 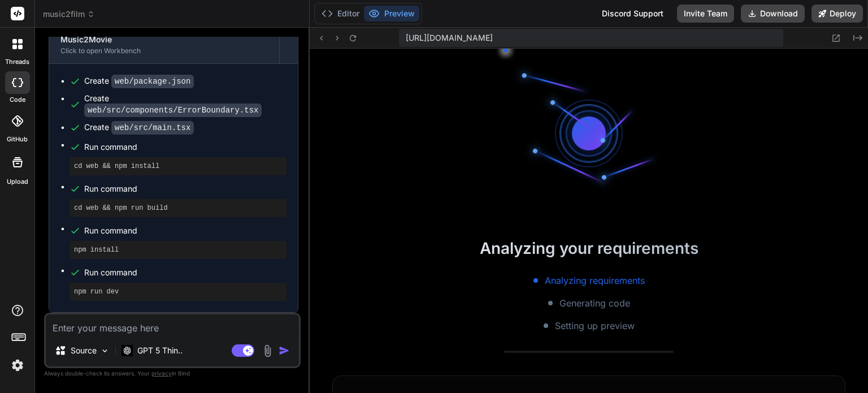 I want to click on label: Upload, so click(x=18, y=181).